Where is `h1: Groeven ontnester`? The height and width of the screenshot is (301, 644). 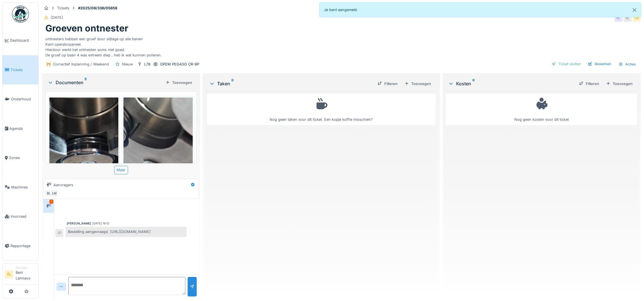 h1: Groeven ontnester is located at coordinates (87, 28).